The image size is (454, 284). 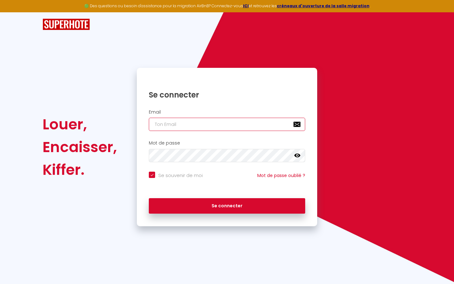 What do you see at coordinates (80, 124) in the screenshot?
I see `div: Louer,` at bounding box center [80, 124].